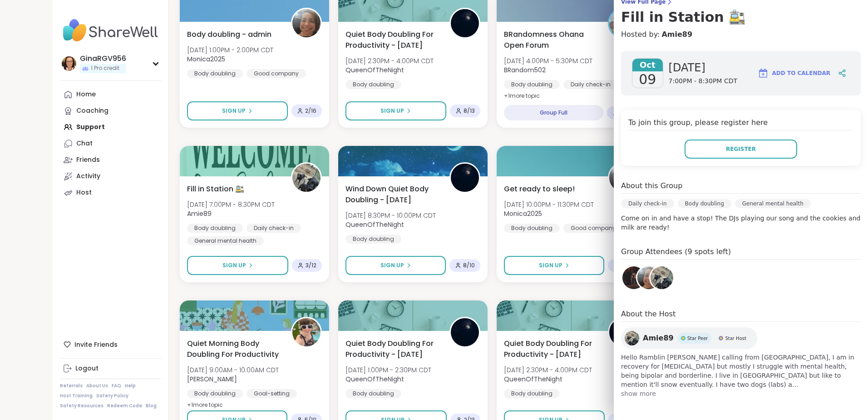 The height and width of the screenshot is (420, 868). I want to click on a: Logout, so click(111, 369).